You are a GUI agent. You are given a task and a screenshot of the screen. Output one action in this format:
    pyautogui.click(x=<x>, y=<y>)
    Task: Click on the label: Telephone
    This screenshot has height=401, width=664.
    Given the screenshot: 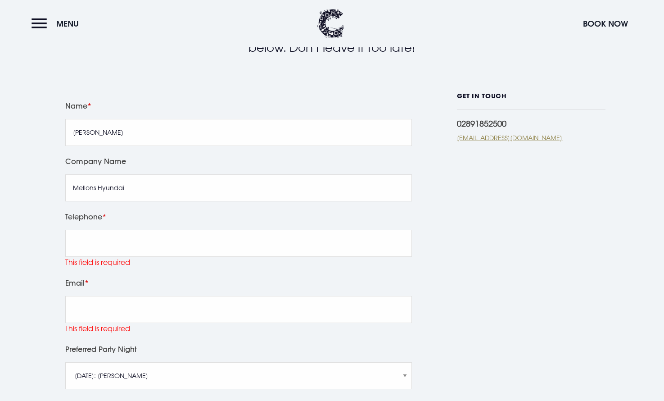 What is the action you would take?
    pyautogui.click(x=239, y=217)
    